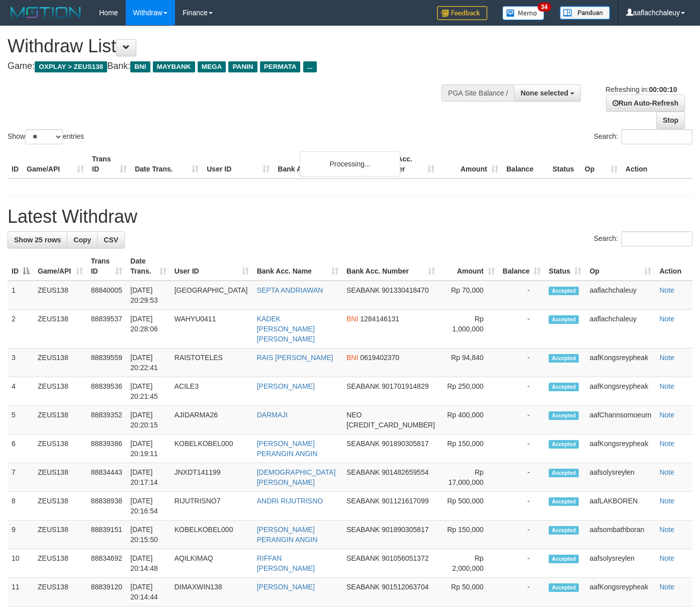 The height and width of the screenshot is (610, 700). What do you see at coordinates (37, 240) in the screenshot?
I see `span: Show 25 rows` at bounding box center [37, 240].